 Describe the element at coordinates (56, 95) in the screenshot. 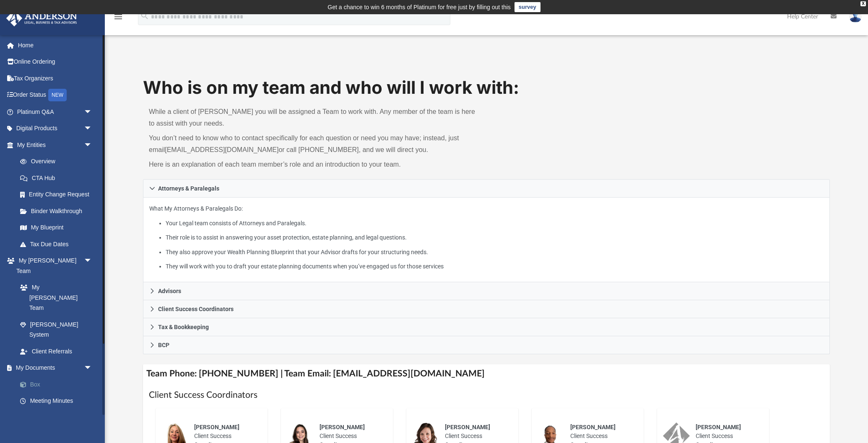

I see `a: Order StatusNEW` at that location.